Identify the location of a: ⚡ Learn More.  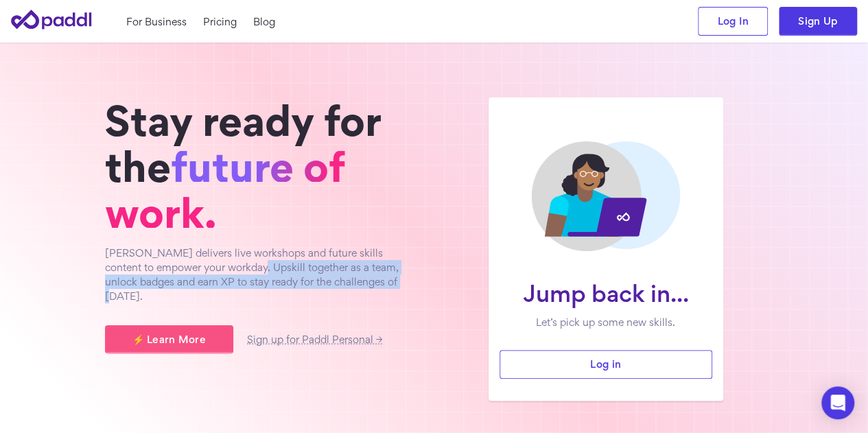
(169, 340).